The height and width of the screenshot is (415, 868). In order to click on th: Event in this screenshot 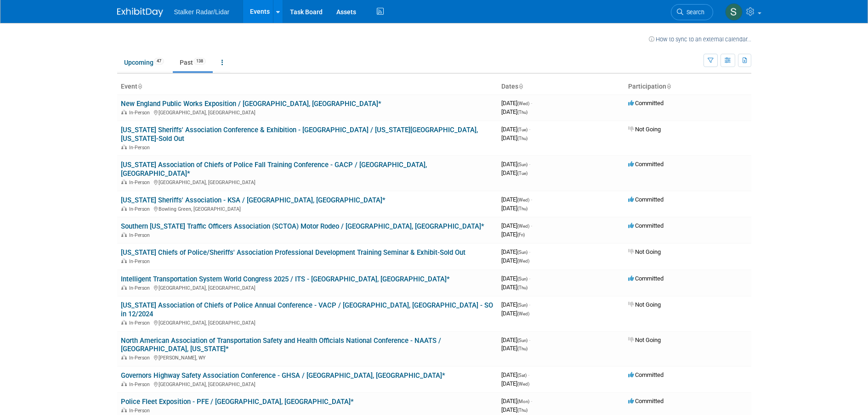, I will do `click(307, 87)`.